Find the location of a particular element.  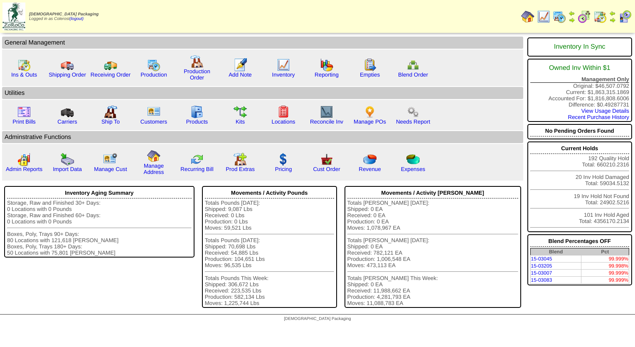

a: Recent Purchase History is located at coordinates (599, 117).